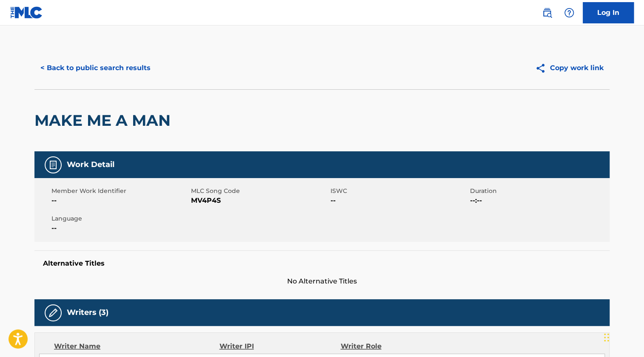  What do you see at coordinates (259, 201) in the screenshot?
I see `span: MV4P4S` at bounding box center [259, 201].